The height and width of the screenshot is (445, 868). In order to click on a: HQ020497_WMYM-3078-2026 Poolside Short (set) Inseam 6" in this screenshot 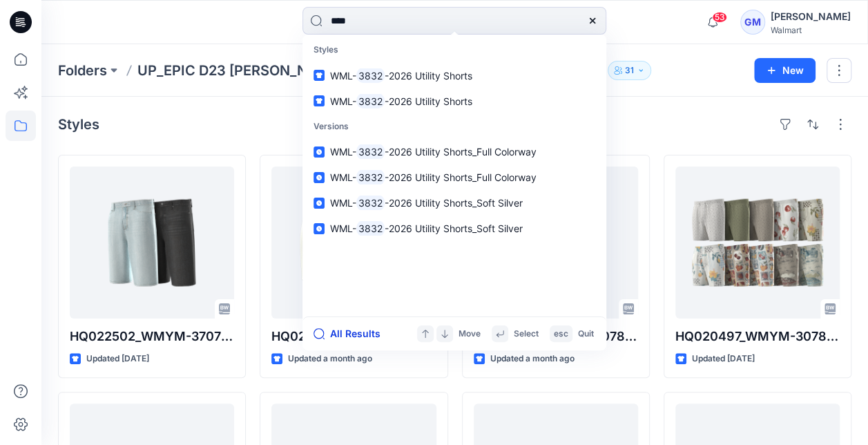, I will do `click(353, 242)`.